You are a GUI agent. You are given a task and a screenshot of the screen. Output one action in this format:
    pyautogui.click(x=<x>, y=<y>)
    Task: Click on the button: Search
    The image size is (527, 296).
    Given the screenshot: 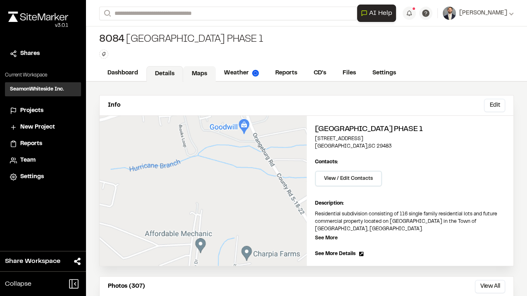 What is the action you would take?
    pyautogui.click(x=107, y=13)
    